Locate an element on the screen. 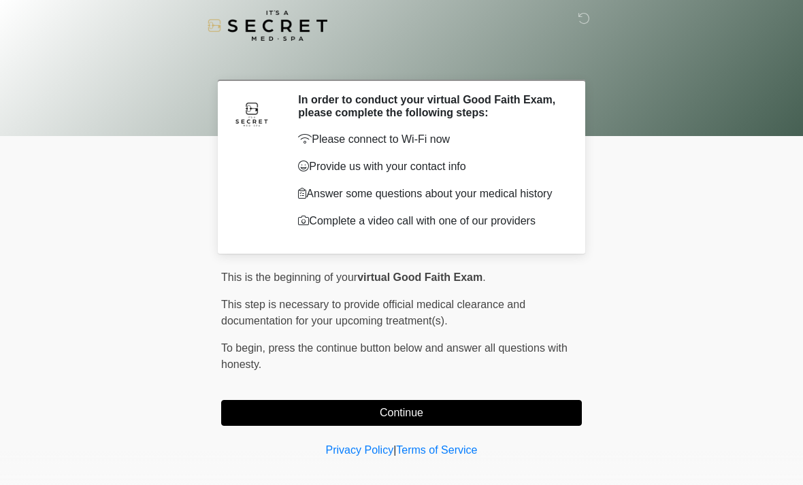 The image size is (803, 485). p: Answer some questions about your medical history is located at coordinates (430, 194).